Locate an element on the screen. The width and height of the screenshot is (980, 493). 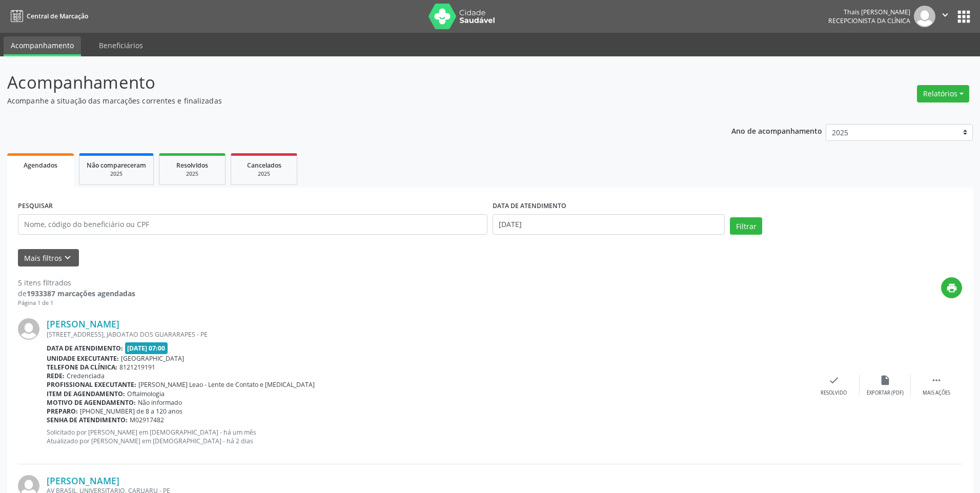
button: Filtrar is located at coordinates (745, 226).